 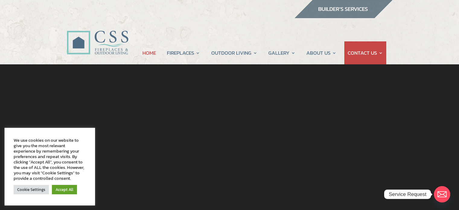 What do you see at coordinates (365, 53) in the screenshot?
I see `a: CONTACT US` at bounding box center [365, 53].